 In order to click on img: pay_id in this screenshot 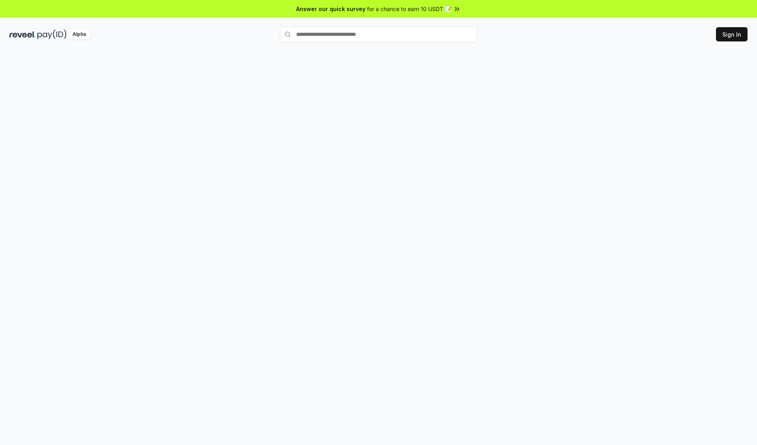, I will do `click(52, 34)`.